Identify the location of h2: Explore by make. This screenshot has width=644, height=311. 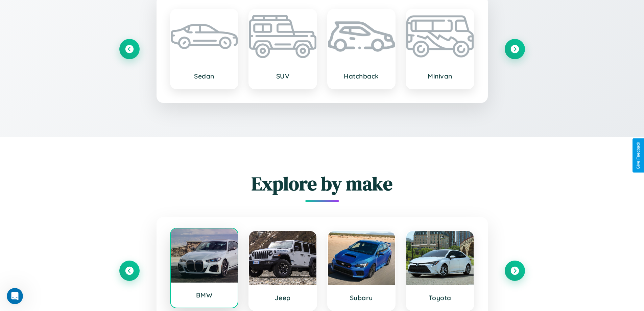
(322, 183).